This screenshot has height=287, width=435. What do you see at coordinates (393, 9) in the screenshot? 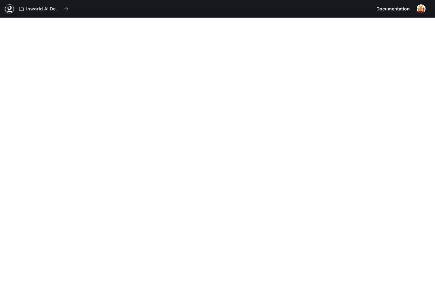
I see `a: Documentation` at bounding box center [393, 9].